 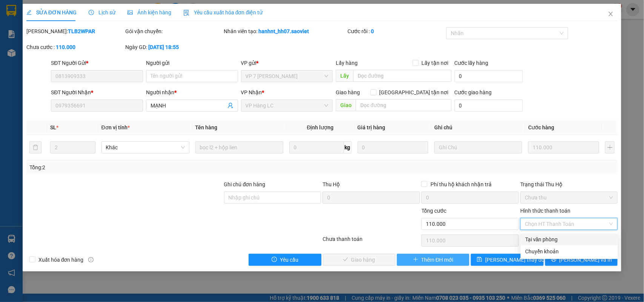 What do you see at coordinates (130, 12) in the screenshot?
I see `span: picture` at bounding box center [130, 12].